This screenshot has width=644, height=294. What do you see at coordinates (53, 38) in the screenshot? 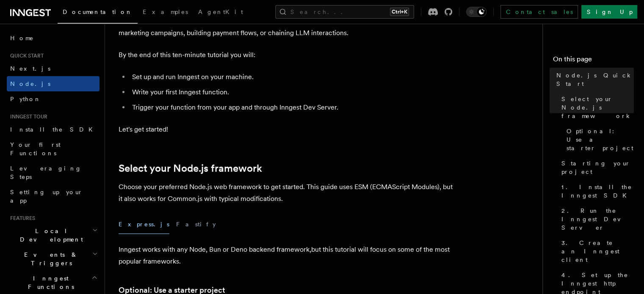
I see `a: Home` at bounding box center [53, 38].